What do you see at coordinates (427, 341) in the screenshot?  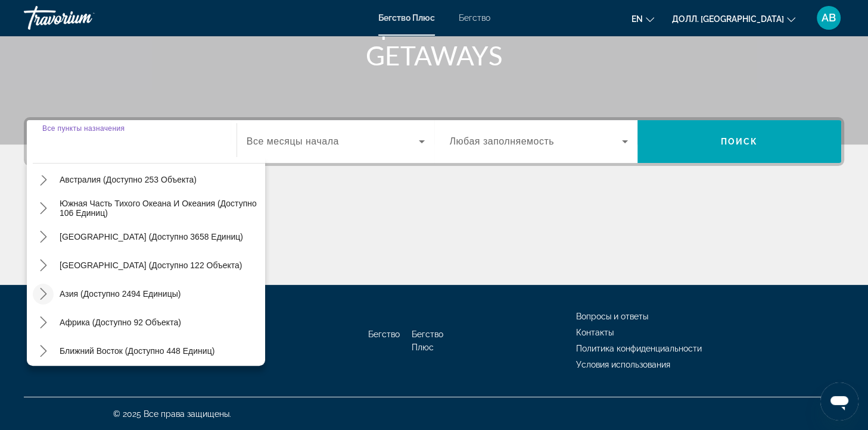 I see `span: Бегство Плюс` at bounding box center [427, 341].